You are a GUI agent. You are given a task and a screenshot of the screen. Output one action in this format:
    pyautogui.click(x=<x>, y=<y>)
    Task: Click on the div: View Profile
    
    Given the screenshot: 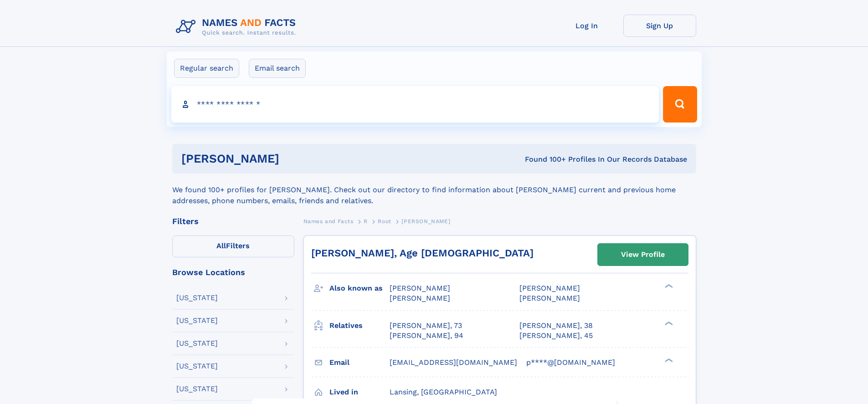 What is the action you would take?
    pyautogui.click(x=643, y=255)
    